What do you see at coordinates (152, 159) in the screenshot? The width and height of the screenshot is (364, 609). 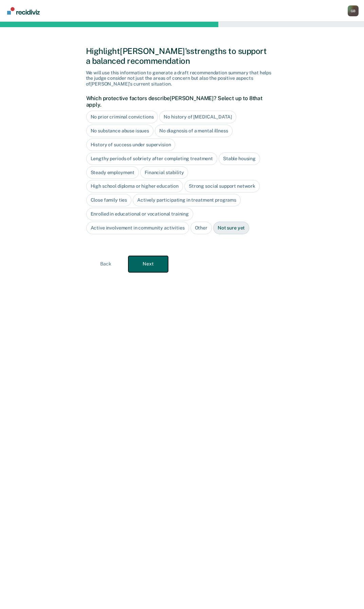 I see `div: Lengthy periods of sobriety after completing treatment` at bounding box center [152, 159].